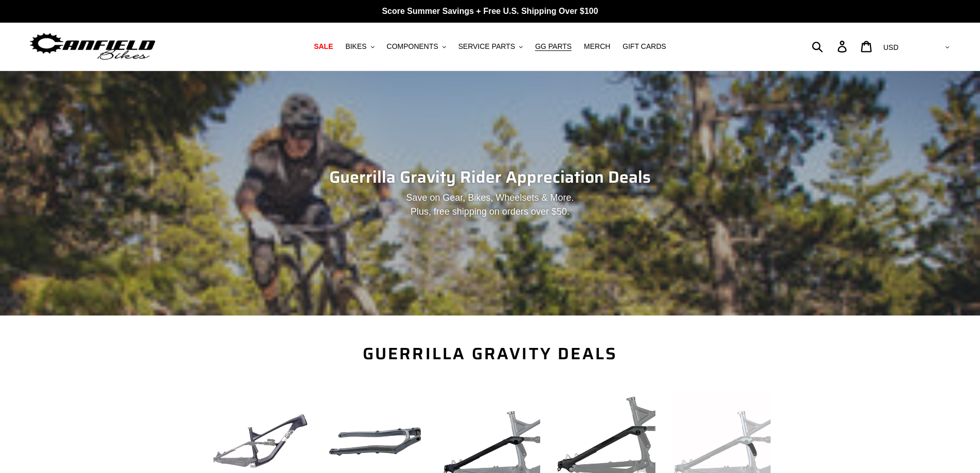 This screenshot has height=473, width=980. What do you see at coordinates (93, 46) in the screenshot?
I see `img: Canfield Bikes` at bounding box center [93, 46].